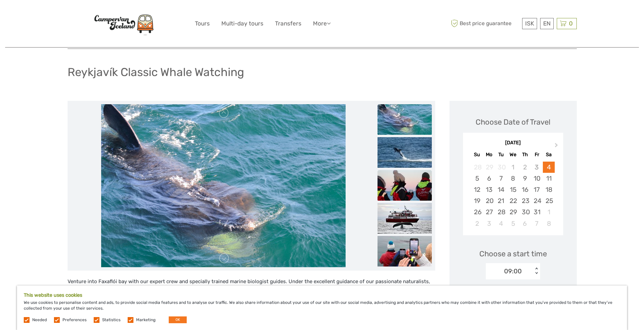 This screenshot has height=330, width=644. Describe the element at coordinates (525, 155) in the screenshot. I see `div: Th` at that location.